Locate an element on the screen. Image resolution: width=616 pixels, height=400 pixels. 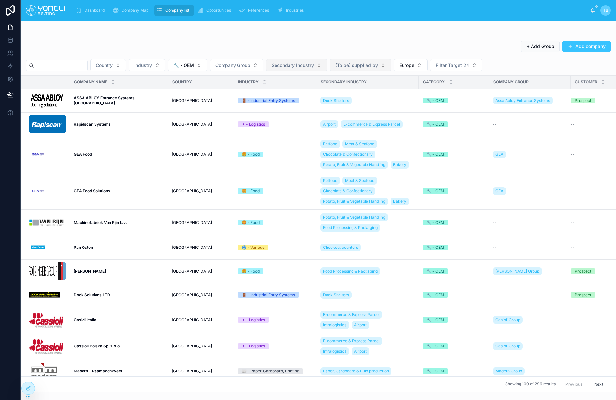
span: Company Group is located at coordinates (232, 65).